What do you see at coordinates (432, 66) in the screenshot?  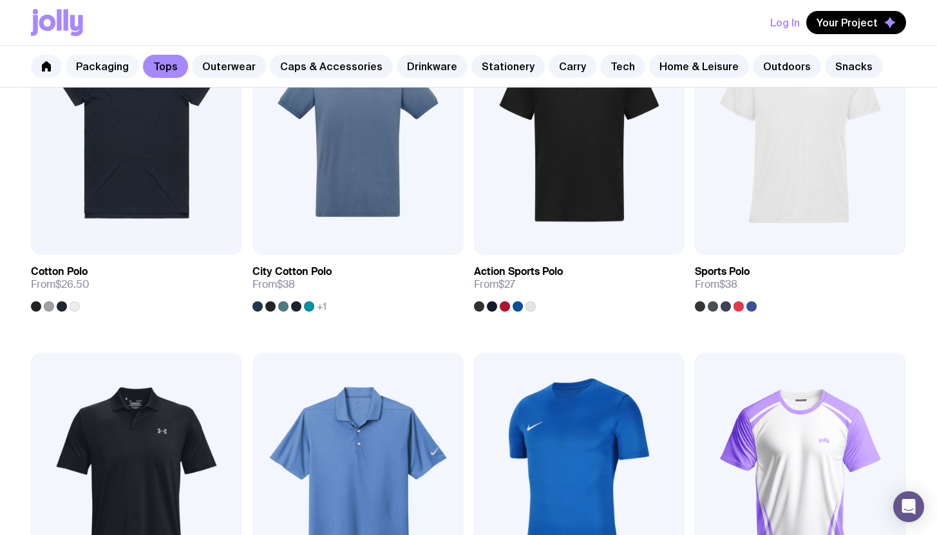 I see `a: Drinkware` at bounding box center [432, 66].